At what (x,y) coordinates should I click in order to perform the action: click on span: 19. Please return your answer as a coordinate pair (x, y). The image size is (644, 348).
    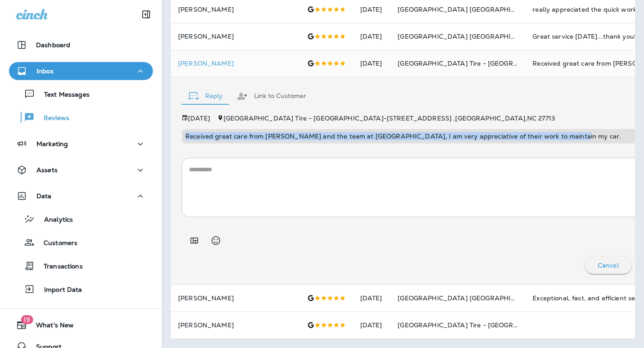
    Looking at the image, I should click on (27, 320).